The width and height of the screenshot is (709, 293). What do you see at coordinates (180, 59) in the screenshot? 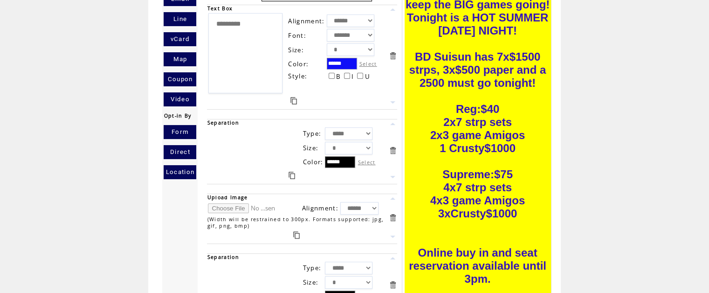
I see `a: Map` at bounding box center [180, 59].